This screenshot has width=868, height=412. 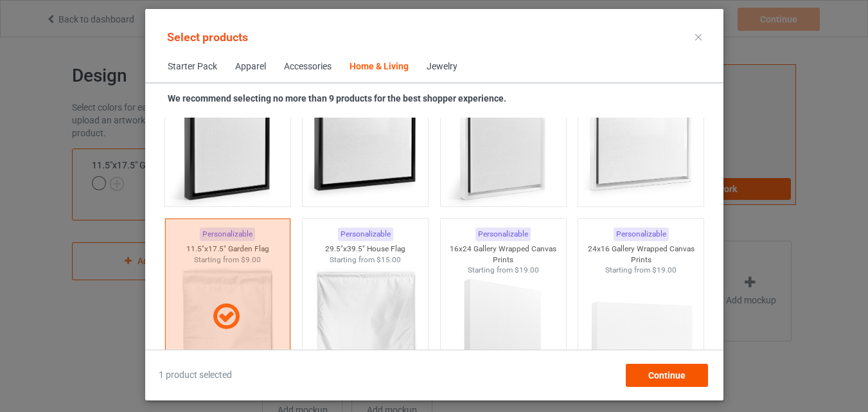 What do you see at coordinates (389, 260) in the screenshot?
I see `span: $15.00` at bounding box center [389, 260].